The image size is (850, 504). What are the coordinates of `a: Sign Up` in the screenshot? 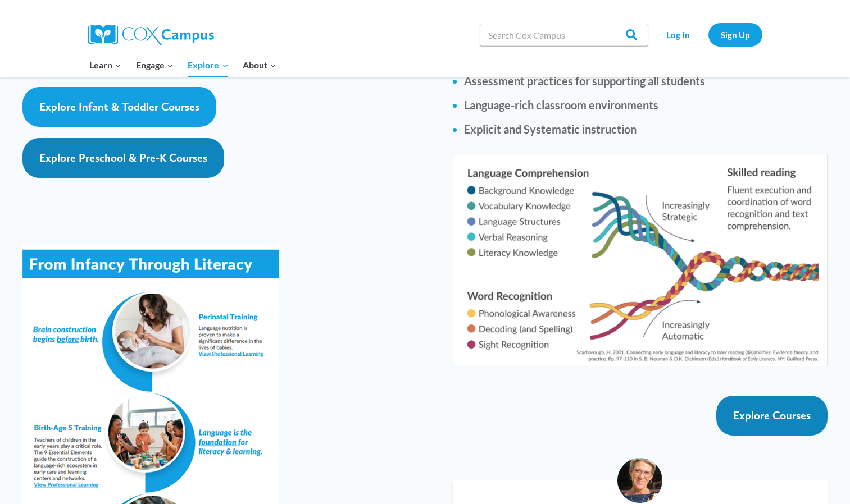 It's located at (736, 34).